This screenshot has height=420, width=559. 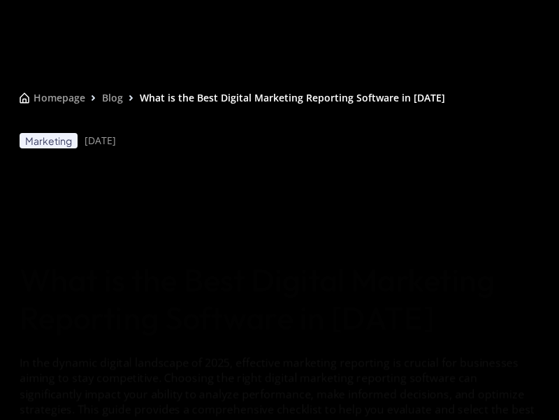 I want to click on div: Homepage, so click(x=59, y=98).